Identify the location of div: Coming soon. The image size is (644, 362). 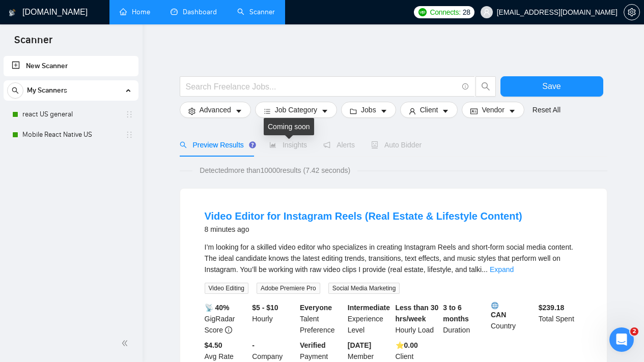
(289, 127).